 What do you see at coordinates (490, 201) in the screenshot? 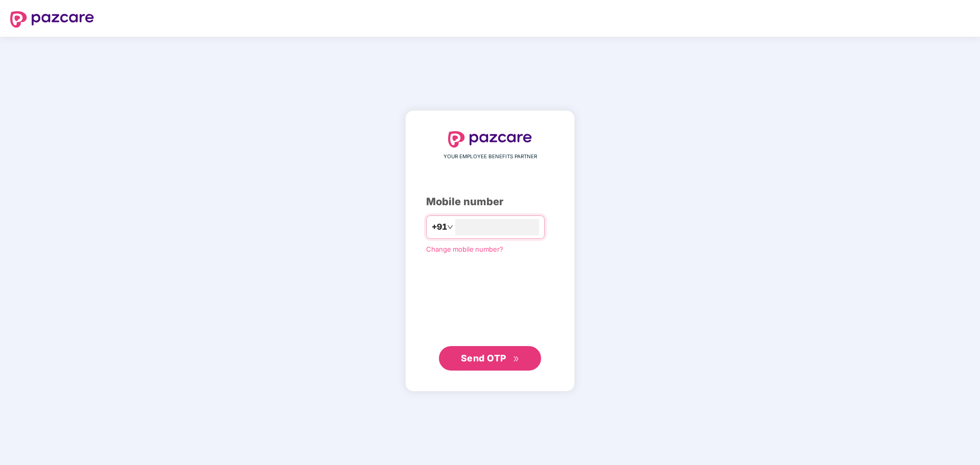
I see `div: Mobile number` at bounding box center [490, 201].